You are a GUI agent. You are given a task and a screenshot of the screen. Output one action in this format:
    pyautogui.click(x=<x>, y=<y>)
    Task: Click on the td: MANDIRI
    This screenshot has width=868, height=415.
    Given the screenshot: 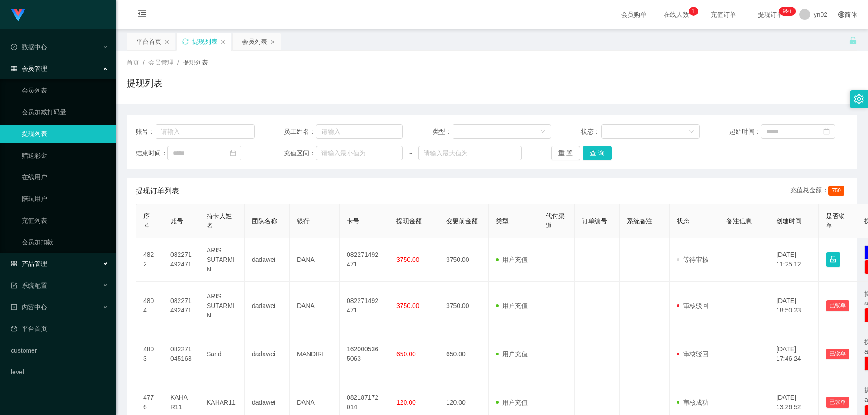 What is the action you would take?
    pyautogui.click(x=314, y=354)
    